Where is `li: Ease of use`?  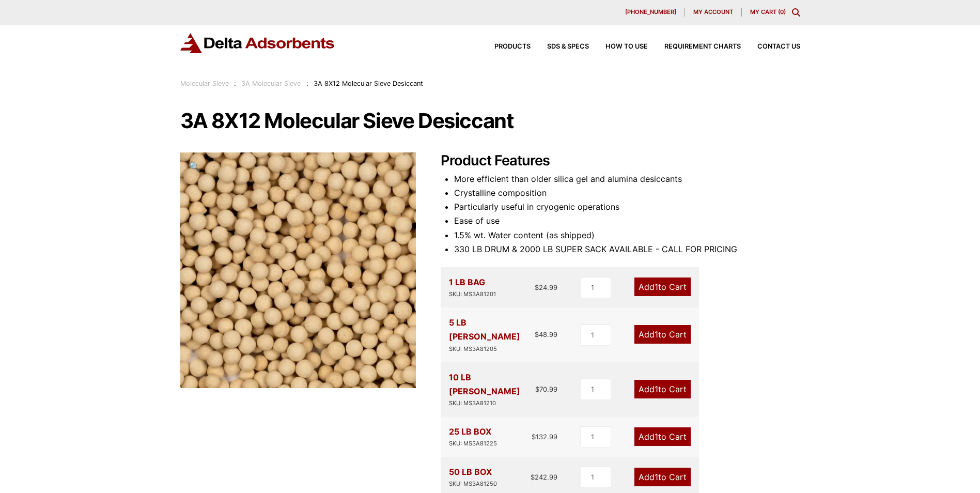
li: Ease of use is located at coordinates (627, 221).